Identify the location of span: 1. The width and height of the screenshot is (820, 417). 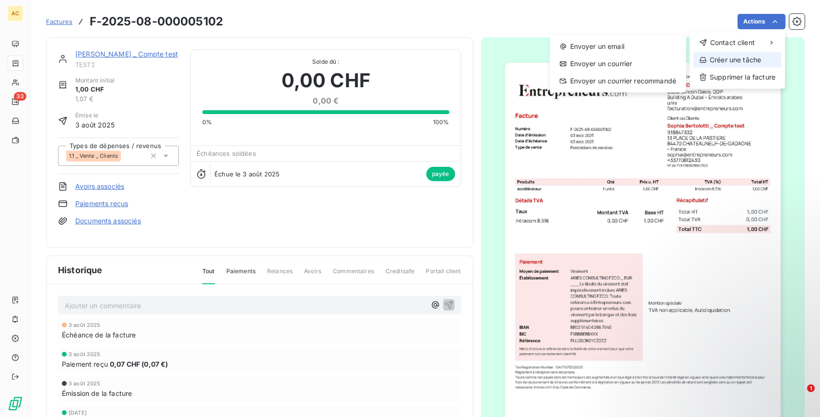
(811, 388).